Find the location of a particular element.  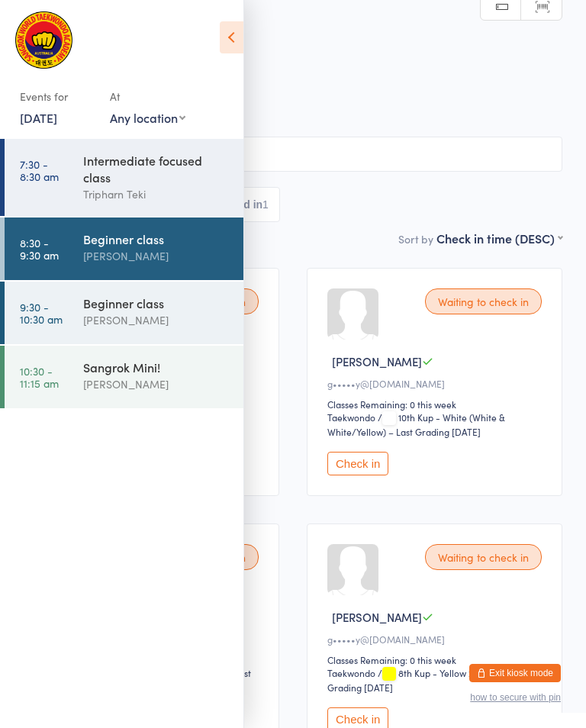

div: Any location is located at coordinates (147, 118).